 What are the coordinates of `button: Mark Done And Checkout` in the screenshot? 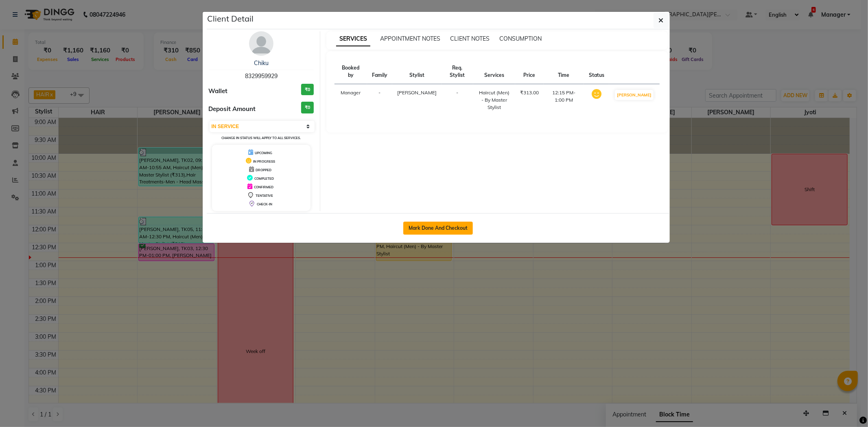 It's located at (438, 228).